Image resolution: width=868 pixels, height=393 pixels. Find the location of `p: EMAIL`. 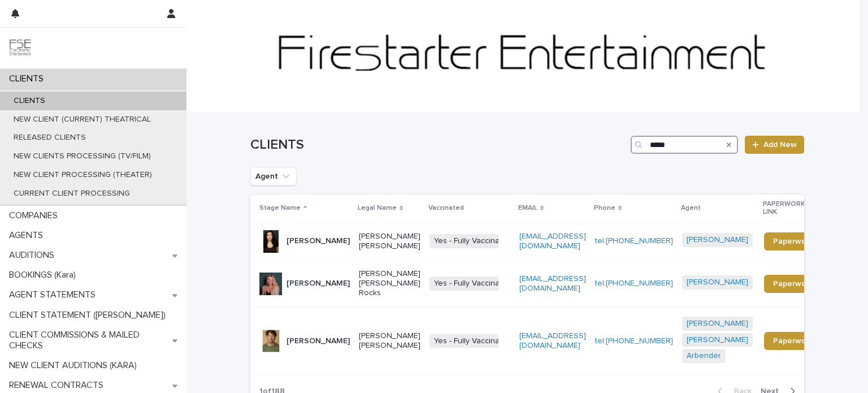

p: EMAIL is located at coordinates (528, 208).